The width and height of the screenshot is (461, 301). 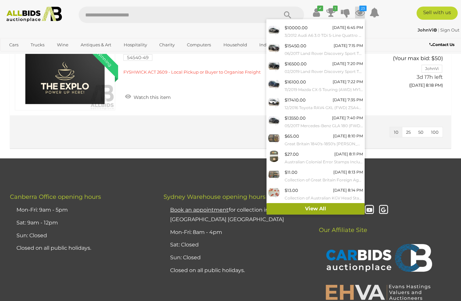 I want to click on a: Wine, so click(x=62, y=45).